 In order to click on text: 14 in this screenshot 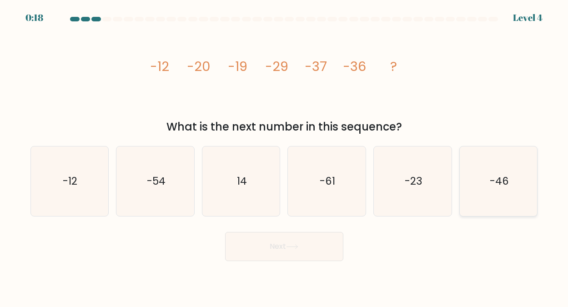, I will do `click(242, 181)`.